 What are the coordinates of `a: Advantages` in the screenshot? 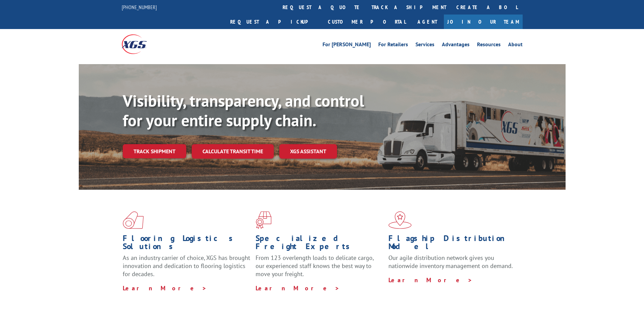 It's located at (455, 45).